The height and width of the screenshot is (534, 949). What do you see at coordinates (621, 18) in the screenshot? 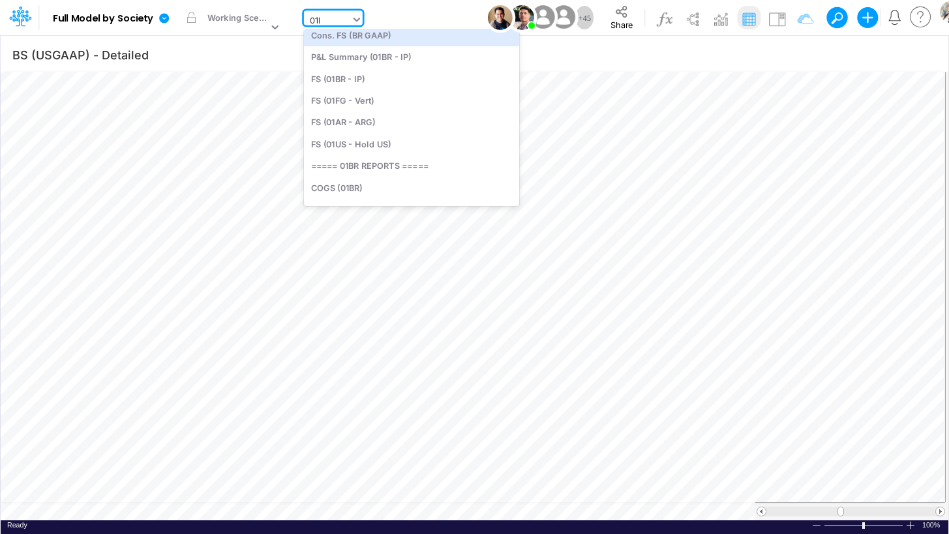
I see `button: Share` at bounding box center [621, 18].